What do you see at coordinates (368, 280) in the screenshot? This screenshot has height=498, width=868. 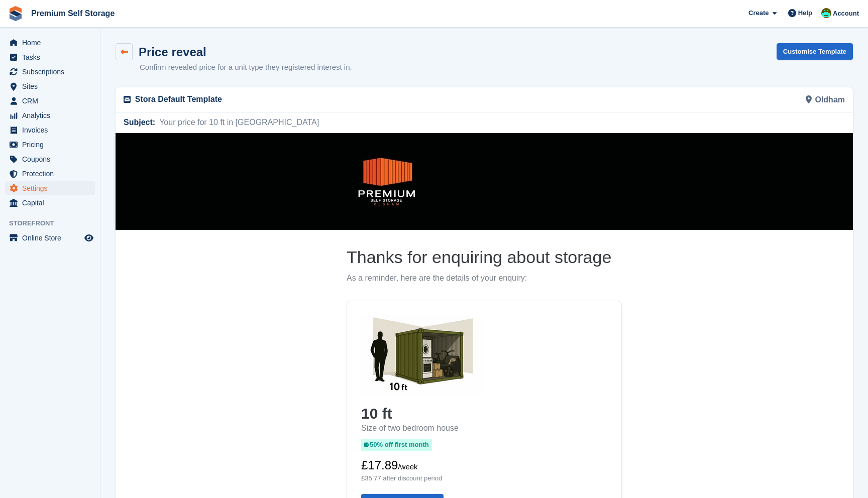 I see `h2: 10 ft` at bounding box center [368, 280].